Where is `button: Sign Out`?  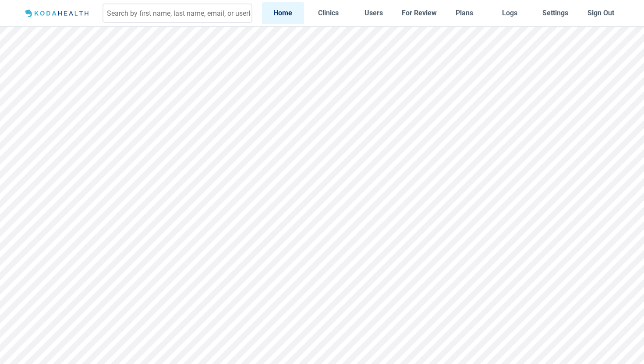
button: Sign Out is located at coordinates (601, 13).